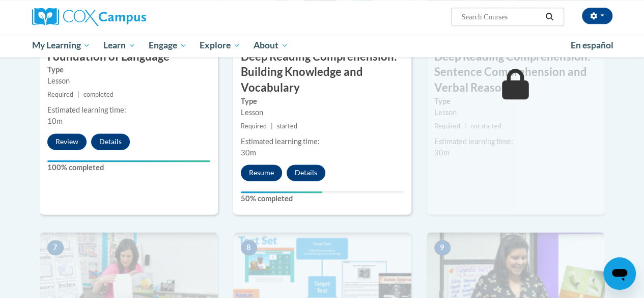 The width and height of the screenshot is (644, 298). Describe the element at coordinates (98, 94) in the screenshot. I see `span: completed` at that location.